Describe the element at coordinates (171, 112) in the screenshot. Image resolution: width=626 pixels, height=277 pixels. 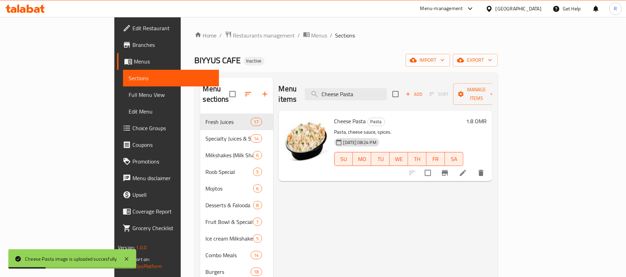
I see `span: Edit Menu` at that location.